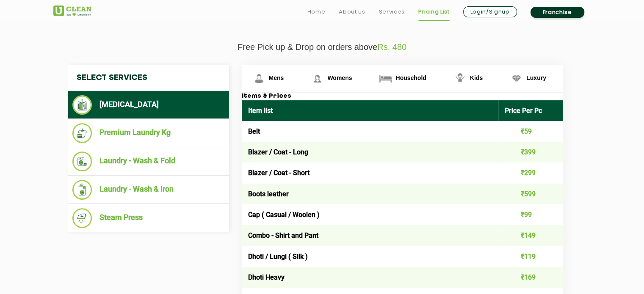  Describe the element at coordinates (370, 235) in the screenshot. I see `td: Combo - Shirt and Pant` at that location.